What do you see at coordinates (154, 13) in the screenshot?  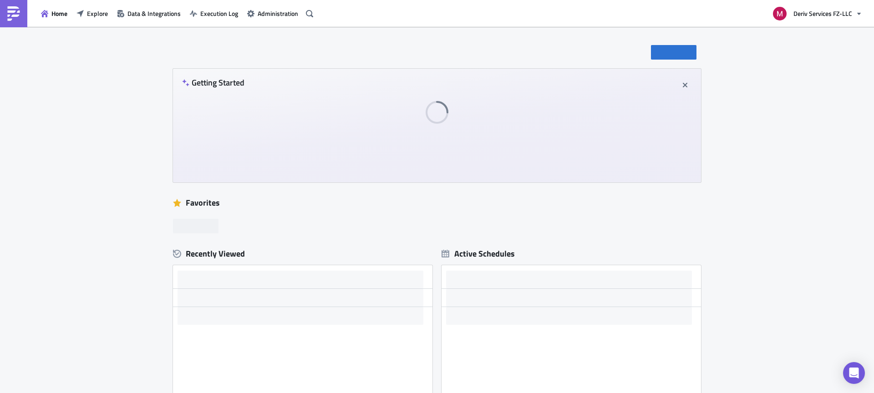 I see `span: Data & Integrations` at bounding box center [154, 13].